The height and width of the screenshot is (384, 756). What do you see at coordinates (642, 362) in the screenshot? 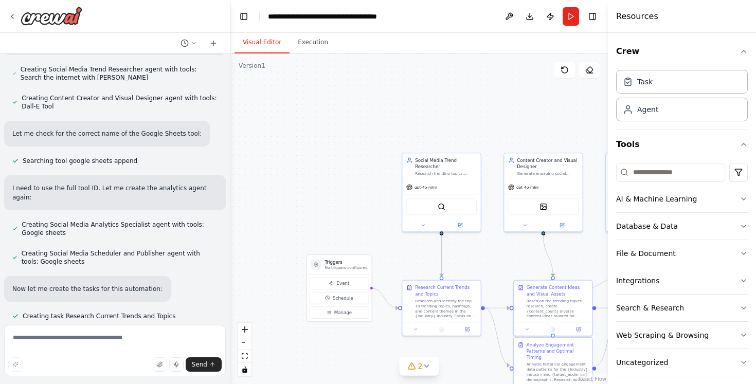
I see `div: Uncategorized` at bounding box center [642, 362].